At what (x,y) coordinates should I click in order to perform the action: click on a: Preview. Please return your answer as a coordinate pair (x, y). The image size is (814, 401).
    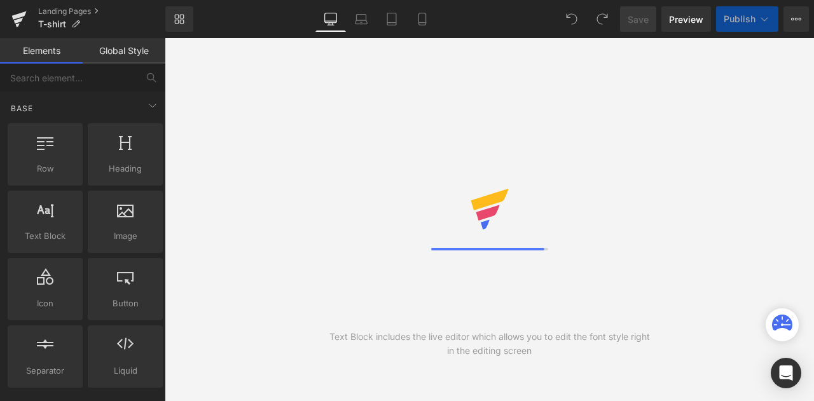
    Looking at the image, I should click on (686, 19).